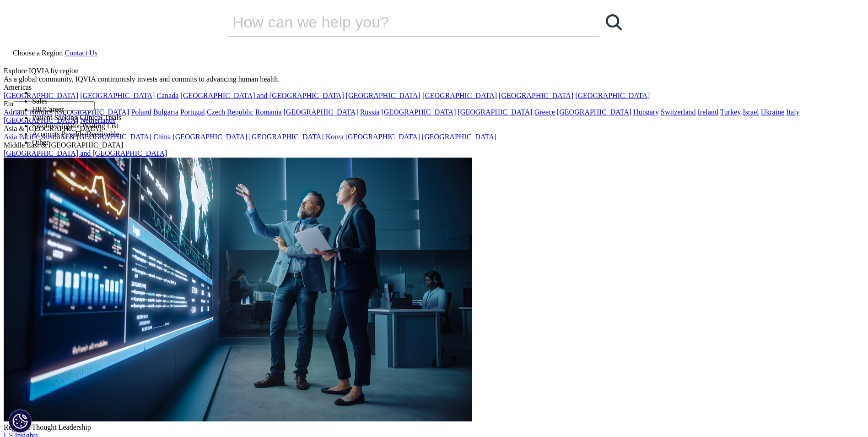 The height and width of the screenshot is (437, 868). Describe the element at coordinates (77, 101) in the screenshot. I see `li: Sales` at that location.